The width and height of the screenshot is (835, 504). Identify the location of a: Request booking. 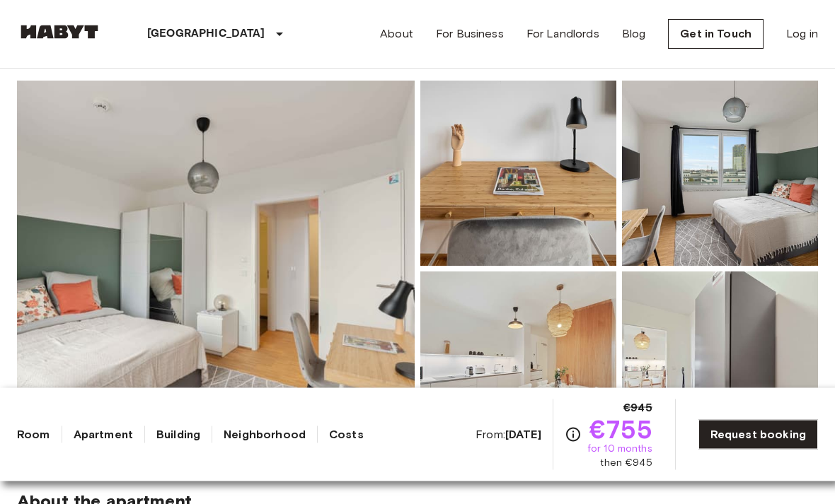
(758, 435).